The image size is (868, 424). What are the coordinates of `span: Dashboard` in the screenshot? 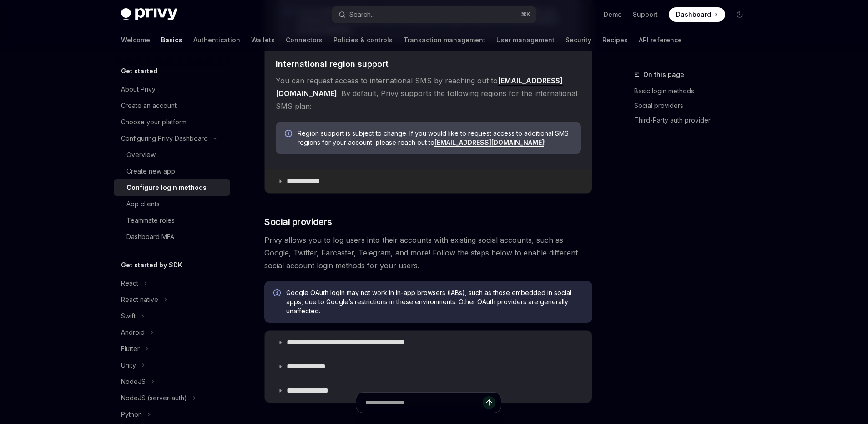 It's located at (694, 14).